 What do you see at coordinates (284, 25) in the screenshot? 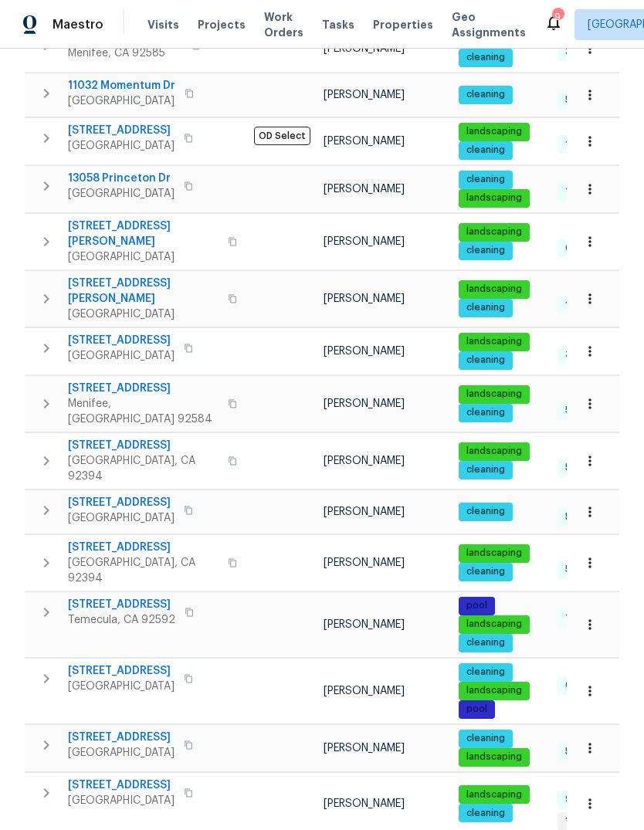
I see `span: Work Orders` at bounding box center [284, 25].